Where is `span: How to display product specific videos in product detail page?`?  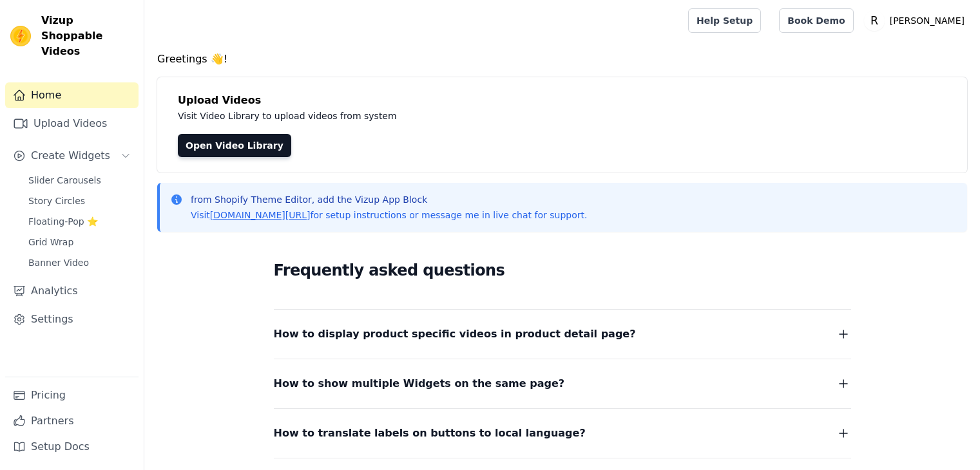 span: How to display product specific videos in product detail page? is located at coordinates (455, 334).